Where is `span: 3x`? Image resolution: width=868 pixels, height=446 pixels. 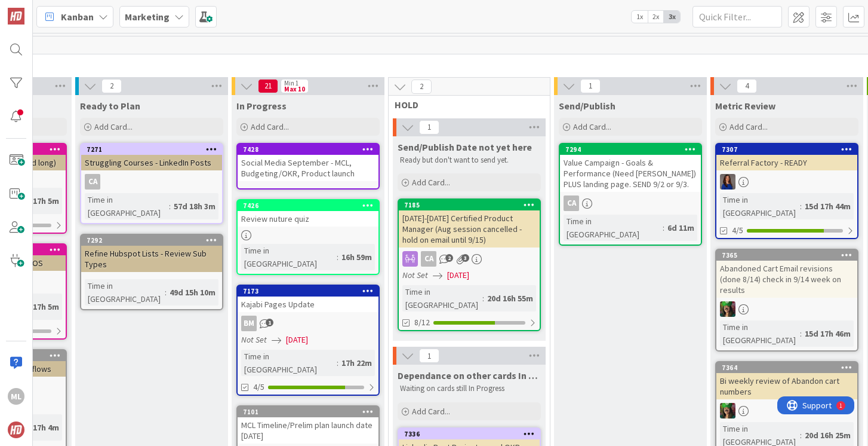 span: 3x is located at coordinates (671, 16).